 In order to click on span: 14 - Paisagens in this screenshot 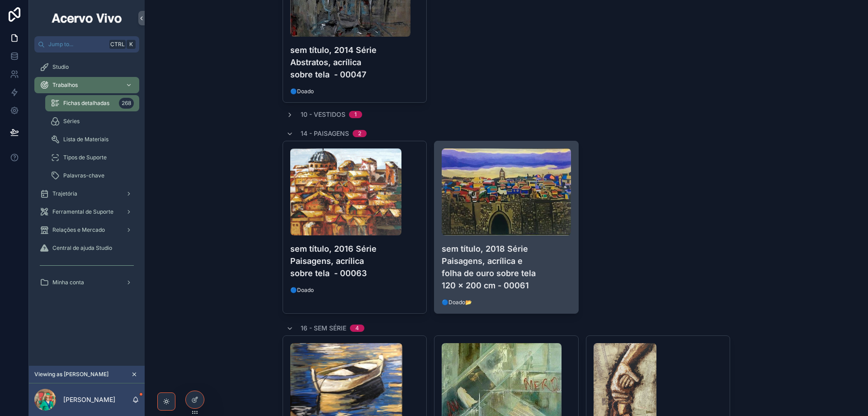, I will do `click(325, 133)`.